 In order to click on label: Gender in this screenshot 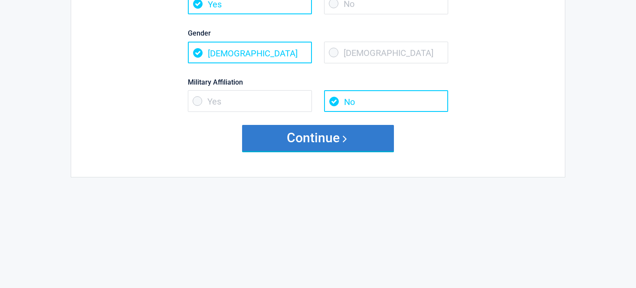, I will do `click(318, 33)`.